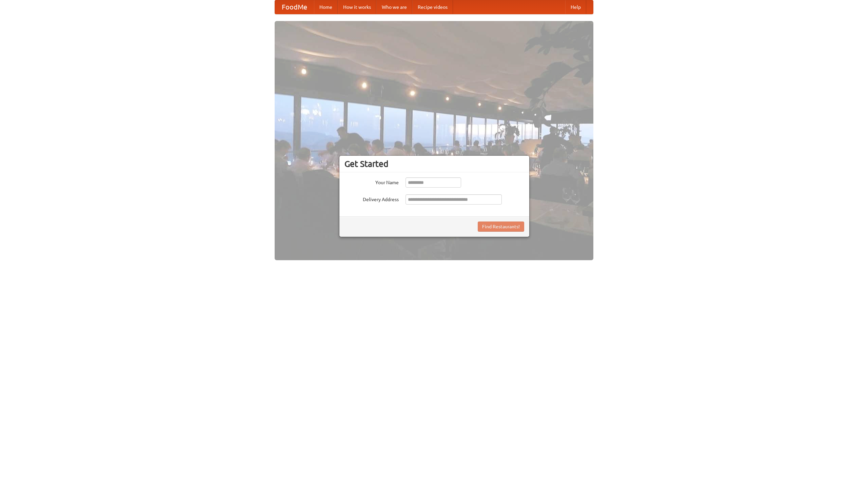 The width and height of the screenshot is (868, 480). I want to click on button: Find Restaurants!, so click(501, 227).